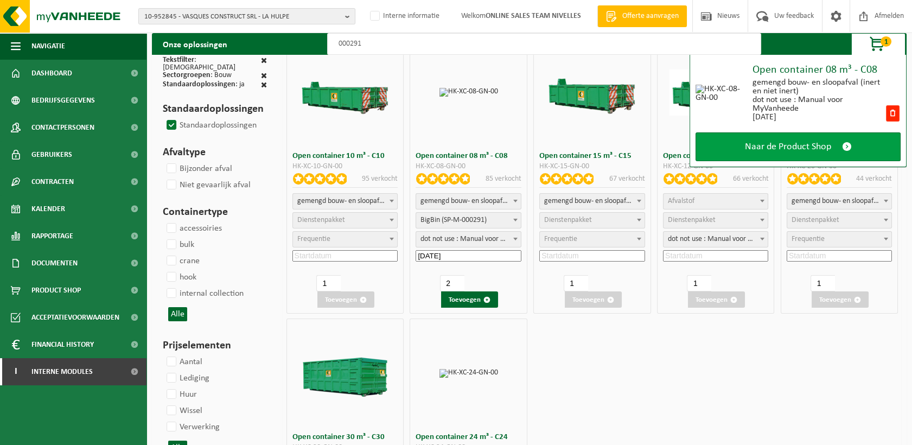 The height and width of the screenshot is (445, 912). Describe the element at coordinates (182, 261) in the screenshot. I see `label: crane` at that location.